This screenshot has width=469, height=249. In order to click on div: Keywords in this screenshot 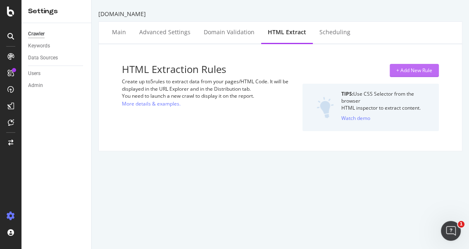, I will do `click(39, 46)`.